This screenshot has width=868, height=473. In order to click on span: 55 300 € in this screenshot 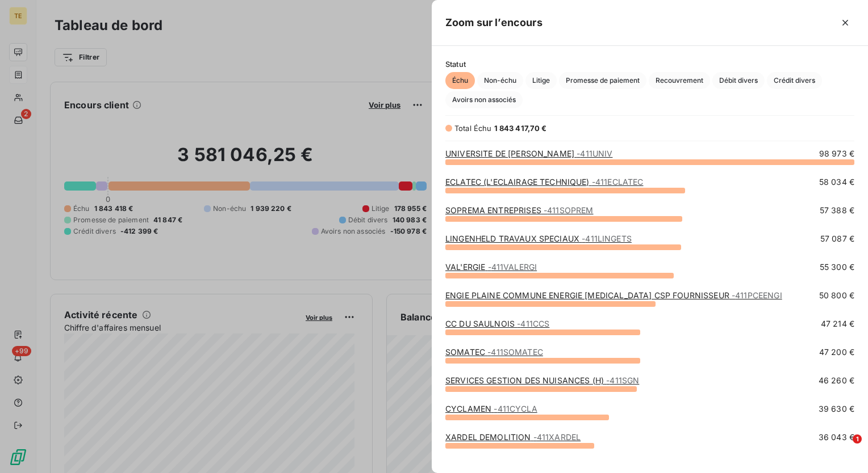, I will do `click(837, 267)`.